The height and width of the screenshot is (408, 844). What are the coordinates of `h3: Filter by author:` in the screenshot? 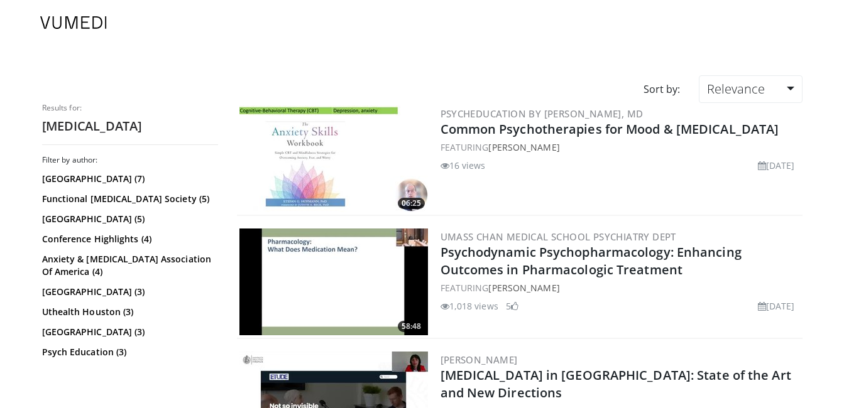 It's located at (130, 160).